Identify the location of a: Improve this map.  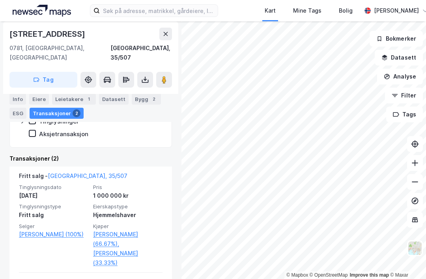
(369, 275).